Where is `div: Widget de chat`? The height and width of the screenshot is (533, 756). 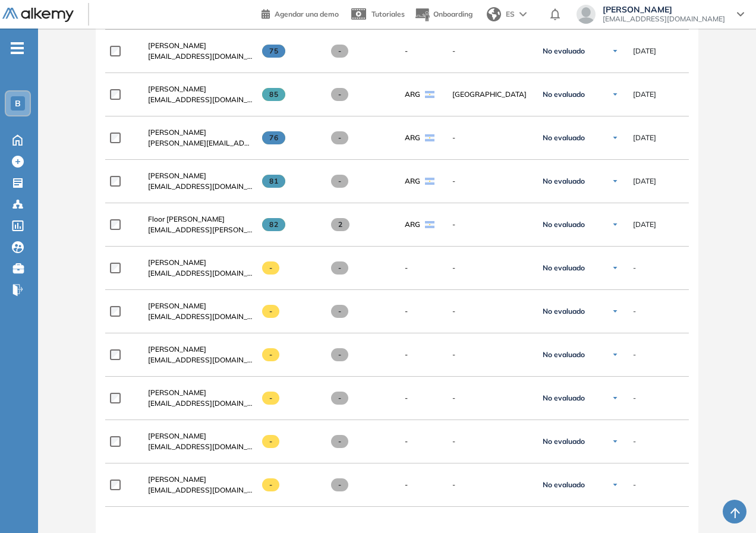
div: Widget de chat is located at coordinates (726, 505).